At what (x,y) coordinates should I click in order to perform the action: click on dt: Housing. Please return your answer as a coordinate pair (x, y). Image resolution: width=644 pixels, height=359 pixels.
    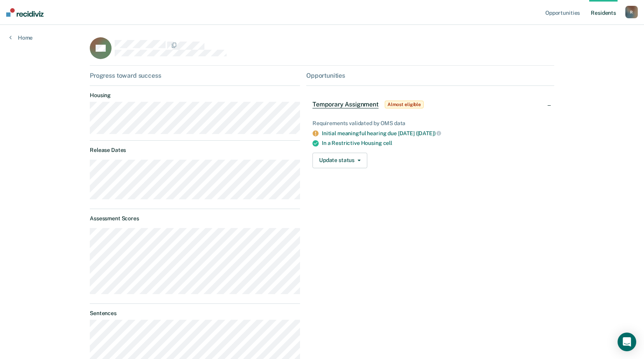
    Looking at the image, I should click on (195, 95).